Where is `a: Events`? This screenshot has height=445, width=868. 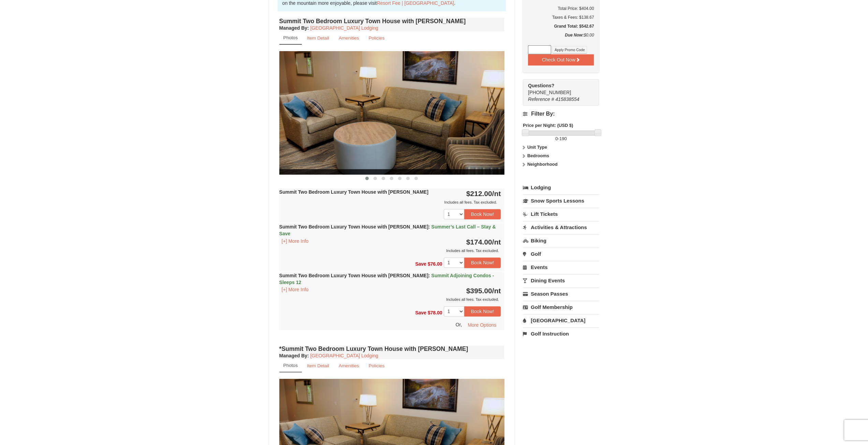
a: Events is located at coordinates (561, 267).